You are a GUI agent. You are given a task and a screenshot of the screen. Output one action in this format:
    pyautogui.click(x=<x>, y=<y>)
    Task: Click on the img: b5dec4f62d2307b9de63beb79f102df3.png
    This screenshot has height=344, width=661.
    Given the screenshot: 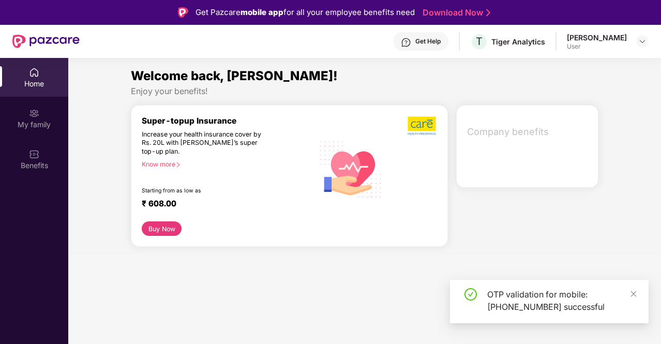 What is the action you would take?
    pyautogui.click(x=422, y=126)
    